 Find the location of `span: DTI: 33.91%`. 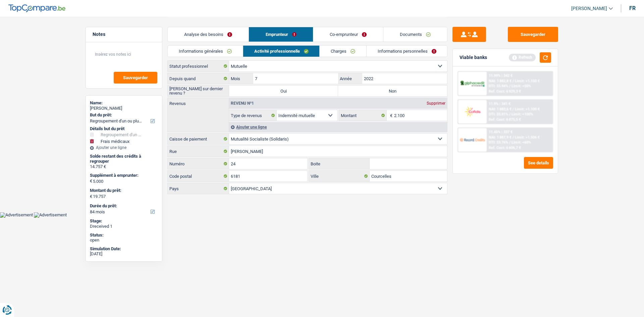

span: DTI: 33.91% is located at coordinates (499, 114).